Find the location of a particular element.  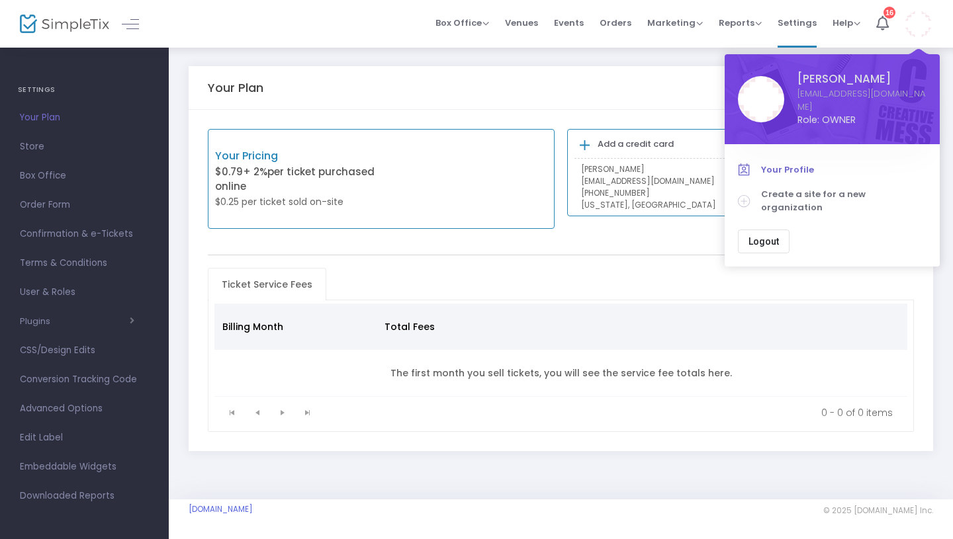

span: Help is located at coordinates (846, 23).